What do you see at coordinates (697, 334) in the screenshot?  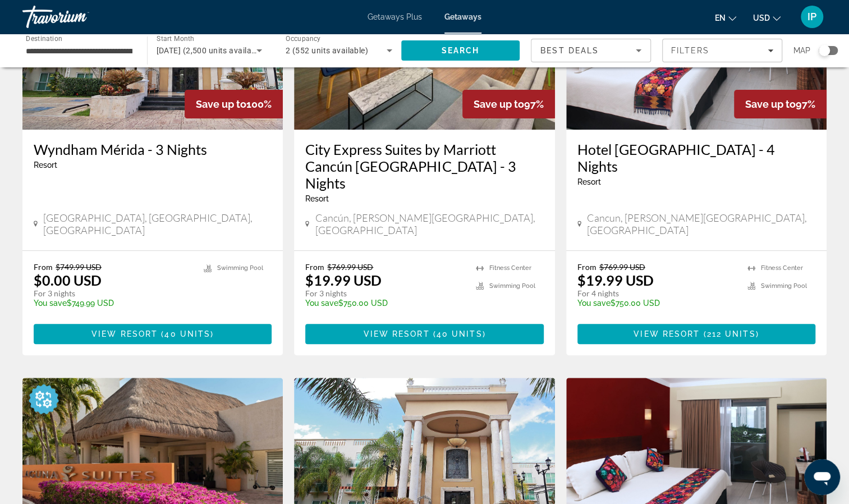 I see `button: View Resort(212 units)` at bounding box center [697, 334].